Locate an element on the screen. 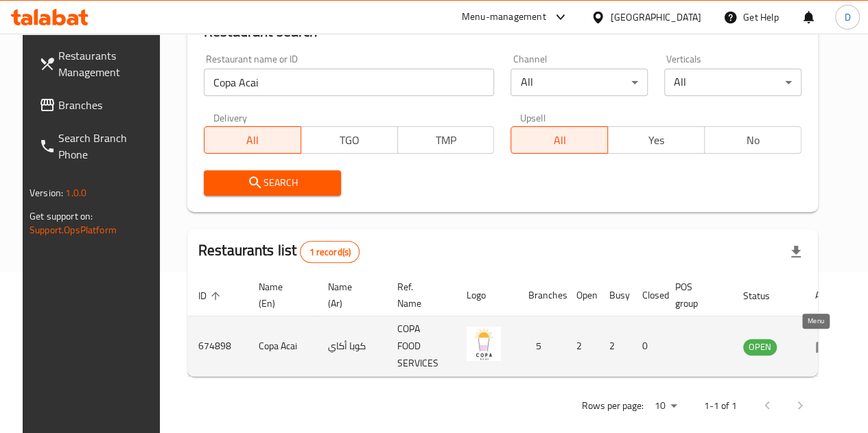 The width and height of the screenshot is (868, 433). button: No is located at coordinates (752, 140).